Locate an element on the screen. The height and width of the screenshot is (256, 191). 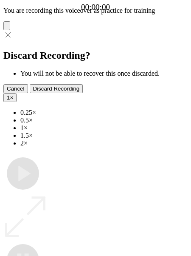
li: 2× is located at coordinates (104, 143).